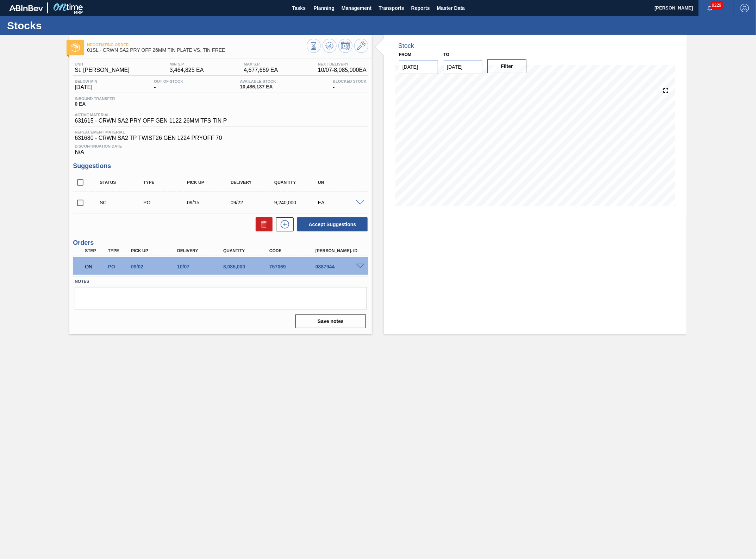 The height and width of the screenshot is (559, 756). What do you see at coordinates (357, 8) in the screenshot?
I see `span: Management` at bounding box center [357, 8].